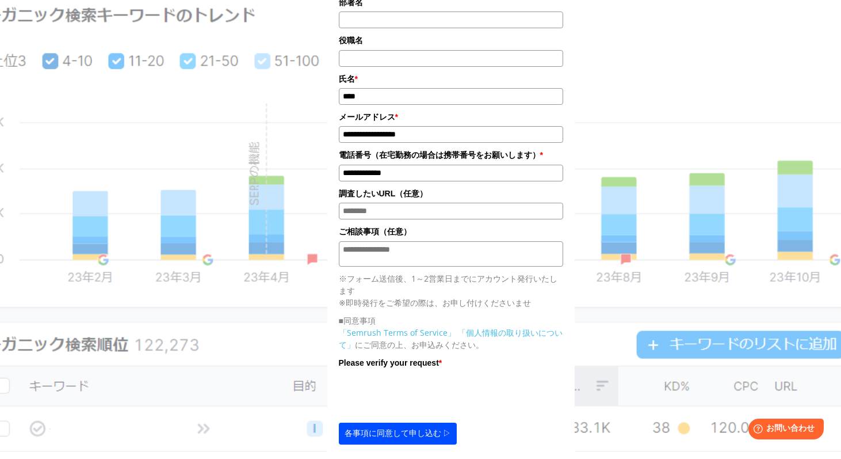 The width and height of the screenshot is (841, 459). Describe the element at coordinates (52, 14) in the screenshot. I see `span: お問い合わせ` at that location.